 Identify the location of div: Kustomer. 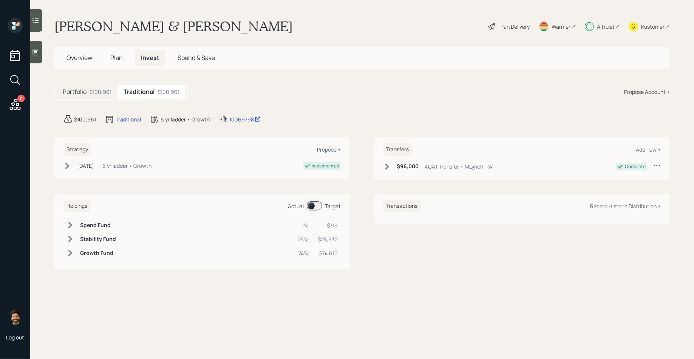
(652, 26).